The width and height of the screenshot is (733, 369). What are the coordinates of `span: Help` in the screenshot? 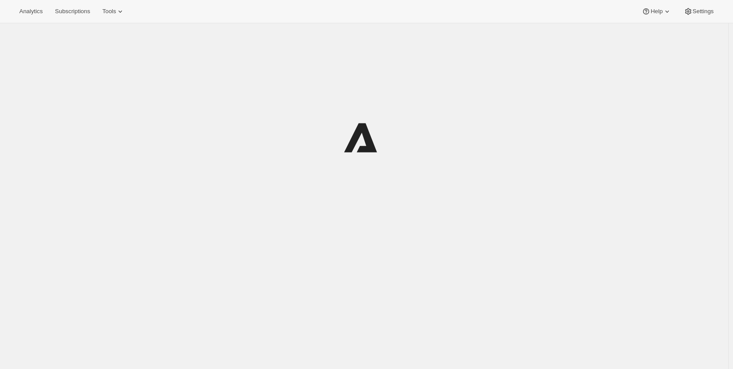 It's located at (656, 11).